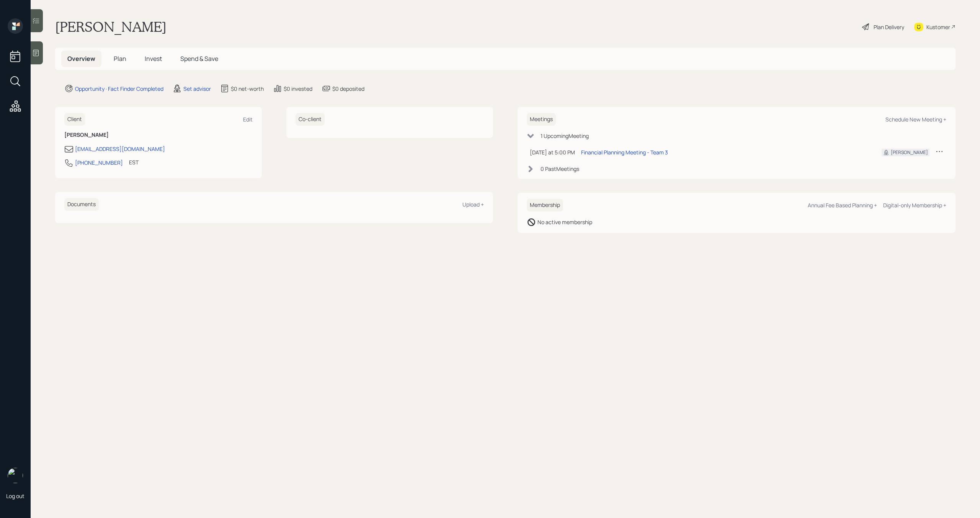 The width and height of the screenshot is (980, 518). Describe the element at coordinates (199, 59) in the screenshot. I see `span: Spend & Save` at that location.